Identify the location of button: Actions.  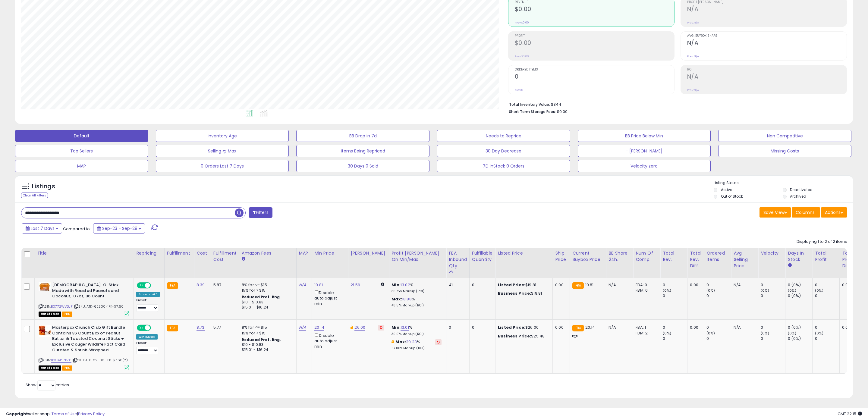
(833, 213).